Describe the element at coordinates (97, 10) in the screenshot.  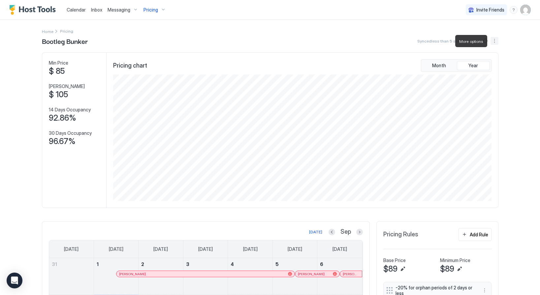
I see `a: Inbox` at that location.